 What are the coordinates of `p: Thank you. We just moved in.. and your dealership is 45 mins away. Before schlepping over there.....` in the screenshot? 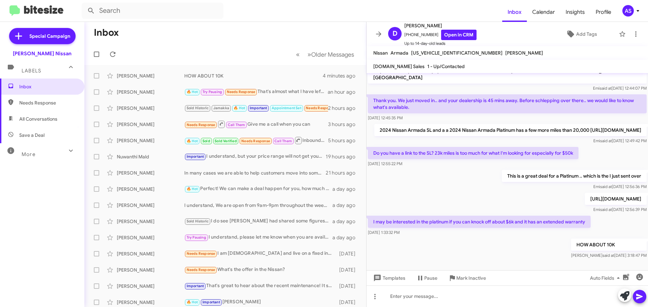 It's located at (507, 104).